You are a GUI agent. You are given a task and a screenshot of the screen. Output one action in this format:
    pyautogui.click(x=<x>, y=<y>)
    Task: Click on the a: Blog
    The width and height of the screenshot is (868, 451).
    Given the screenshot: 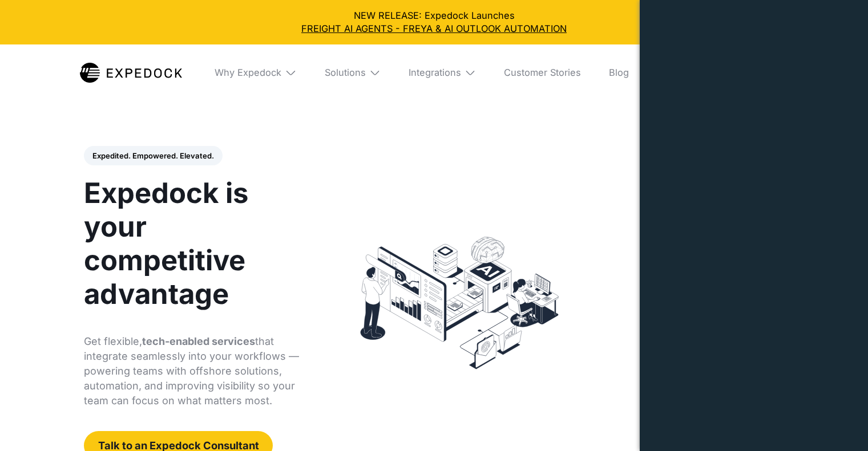 What is the action you would take?
    pyautogui.click(x=619, y=73)
    